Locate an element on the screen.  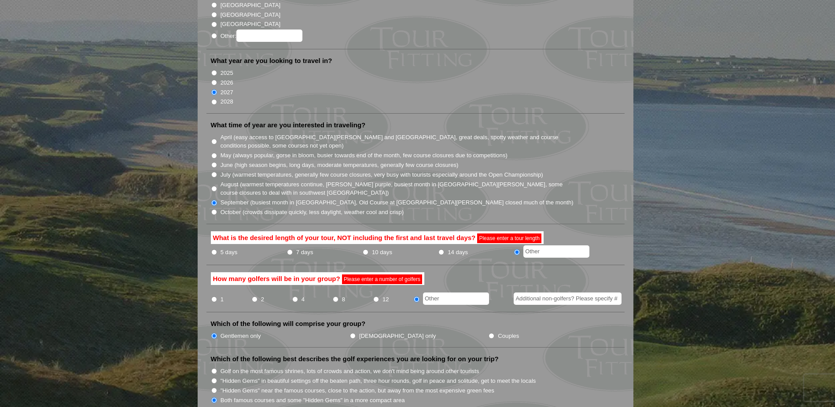
label: 1 is located at coordinates (222, 299).